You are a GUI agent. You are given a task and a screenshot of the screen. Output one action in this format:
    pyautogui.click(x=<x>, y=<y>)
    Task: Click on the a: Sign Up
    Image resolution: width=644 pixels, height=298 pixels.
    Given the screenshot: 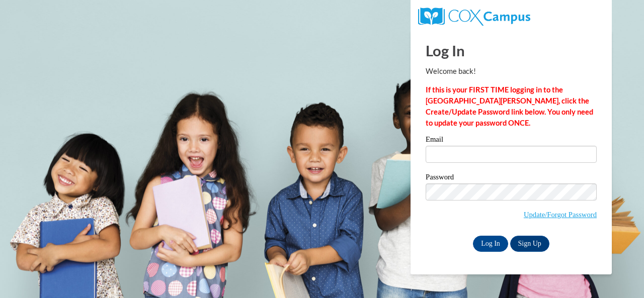 What is the action you would take?
    pyautogui.click(x=530, y=244)
    